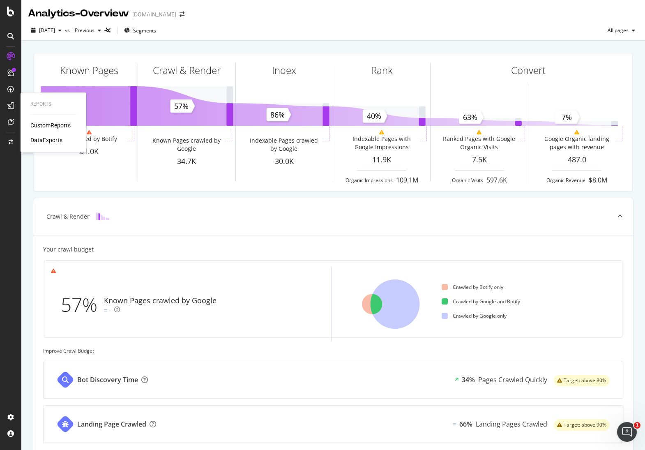 This screenshot has height=450, width=645. What do you see at coordinates (46, 140) in the screenshot?
I see `div: DataExports` at bounding box center [46, 140].